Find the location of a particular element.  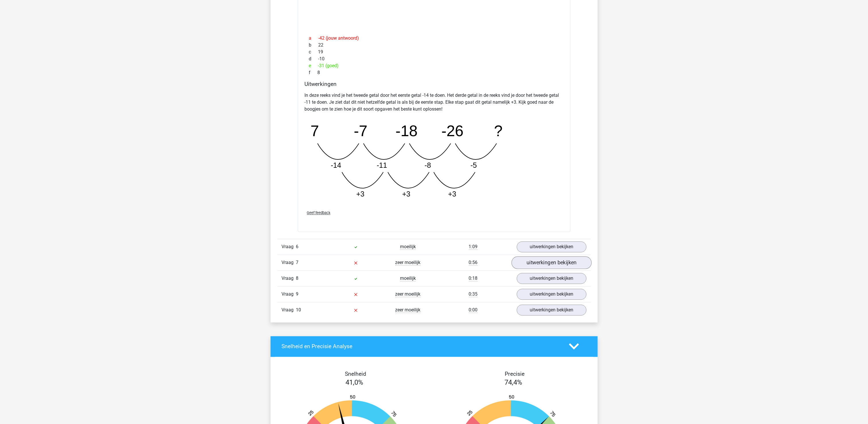

div: 19 is located at coordinates (434, 52).